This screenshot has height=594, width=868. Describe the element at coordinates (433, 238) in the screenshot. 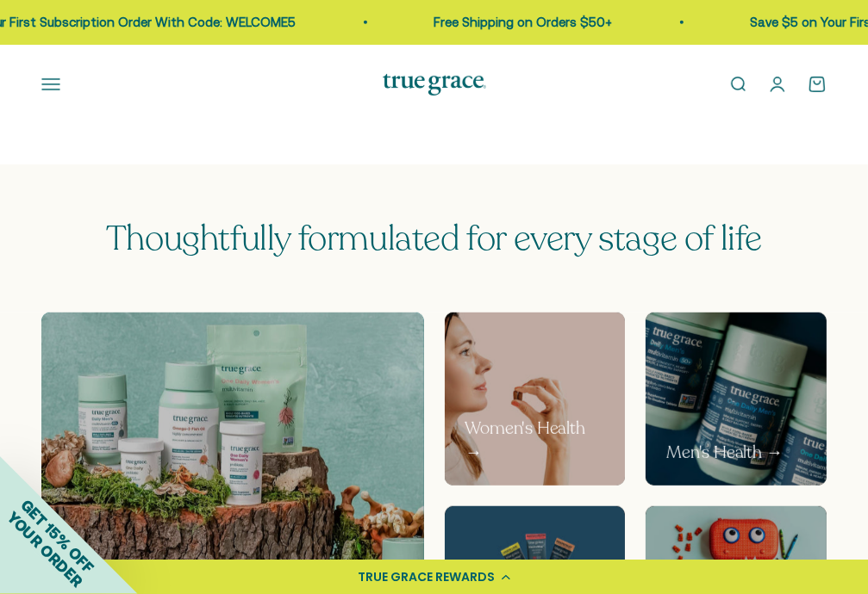

I see `span: Thoughtfully formulated for every stage of life` at that location.